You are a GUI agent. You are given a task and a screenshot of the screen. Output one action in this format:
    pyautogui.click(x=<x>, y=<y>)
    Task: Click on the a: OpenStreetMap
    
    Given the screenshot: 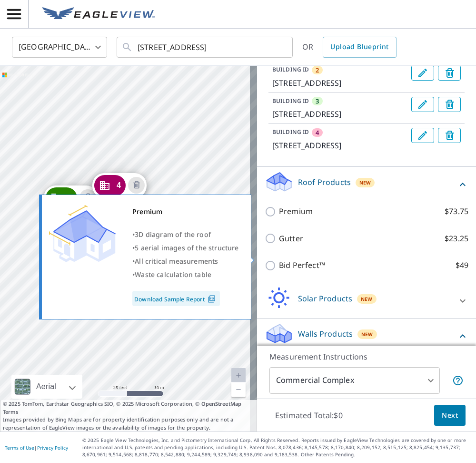 What is the action you would take?
    pyautogui.click(x=221, y=403)
    